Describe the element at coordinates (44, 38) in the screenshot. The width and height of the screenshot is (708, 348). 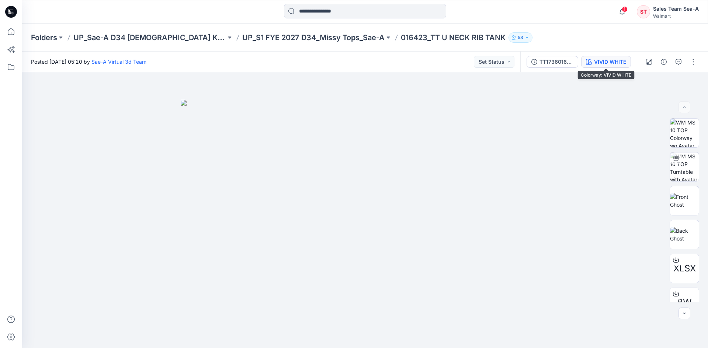
I see `a: Folders` at that location.